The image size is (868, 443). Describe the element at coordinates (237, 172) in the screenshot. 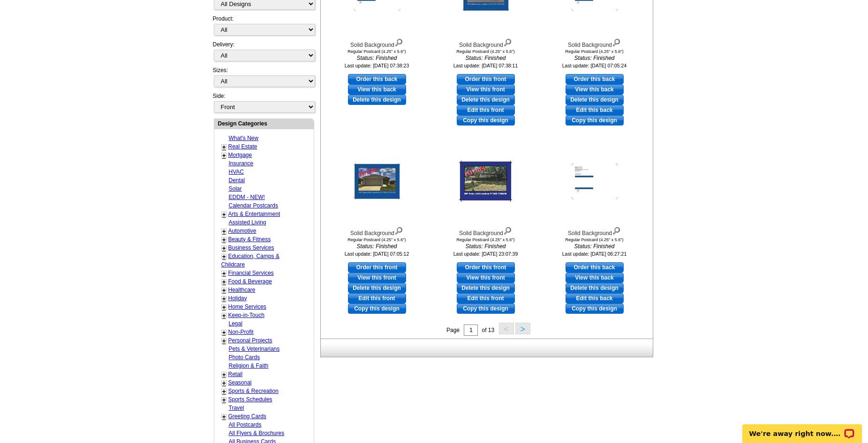

I see `a: HVAC` at that location.